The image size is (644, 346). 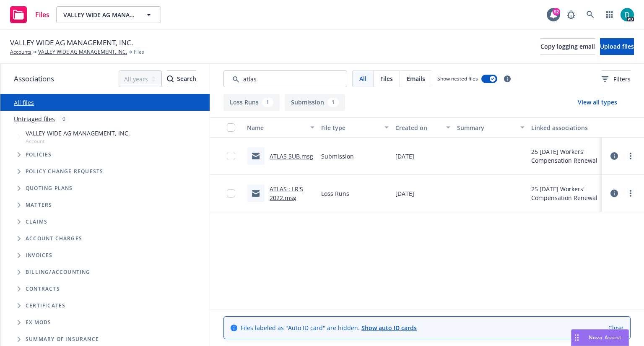 What do you see at coordinates (291, 156) in the screenshot?
I see `a: ATLAS SUB.msg` at bounding box center [291, 156].